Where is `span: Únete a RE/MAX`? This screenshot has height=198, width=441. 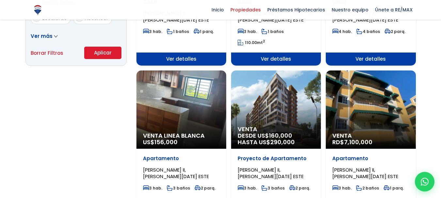 span: Únete a RE/MAX is located at coordinates (394, 10).